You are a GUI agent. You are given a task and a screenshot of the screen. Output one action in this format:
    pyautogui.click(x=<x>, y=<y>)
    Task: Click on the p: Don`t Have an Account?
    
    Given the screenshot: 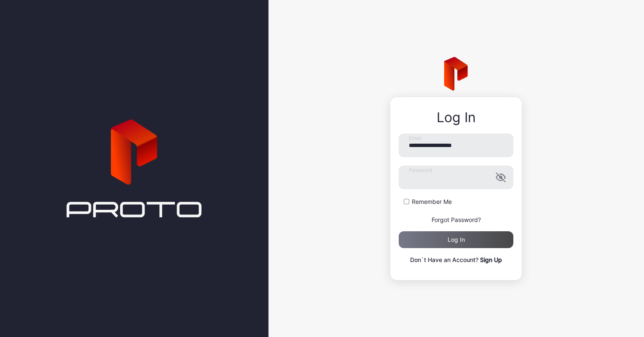 What is the action you would take?
    pyautogui.click(x=456, y=260)
    